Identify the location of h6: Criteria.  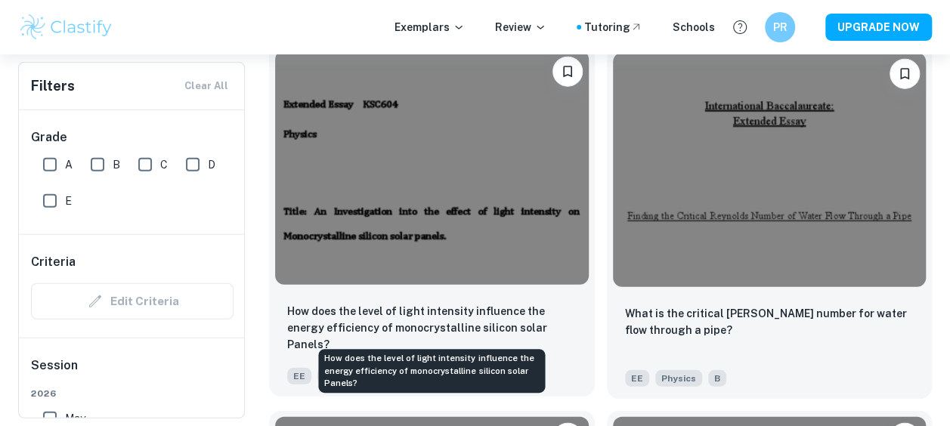
(53, 262).